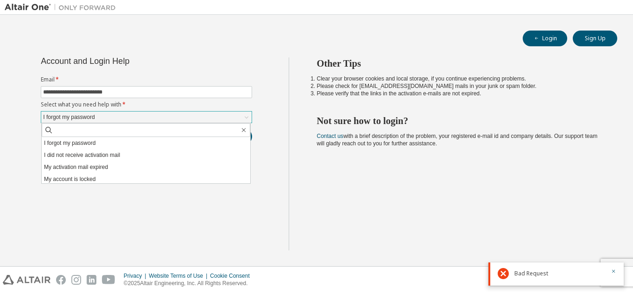 The image size is (633, 293). Describe the element at coordinates (232, 276) in the screenshot. I see `div: Cookie Consent` at that location.